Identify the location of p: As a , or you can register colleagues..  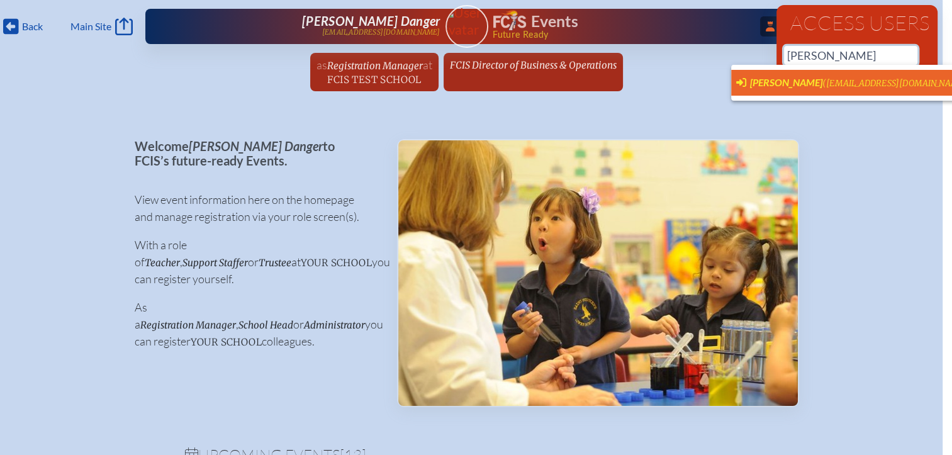
(256, 324).